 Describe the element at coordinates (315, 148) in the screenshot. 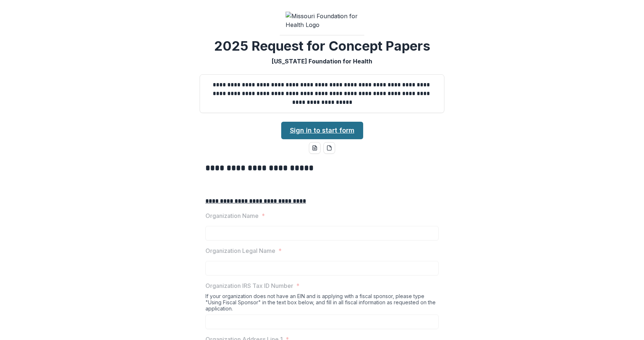

I see `button: word-download` at that location.